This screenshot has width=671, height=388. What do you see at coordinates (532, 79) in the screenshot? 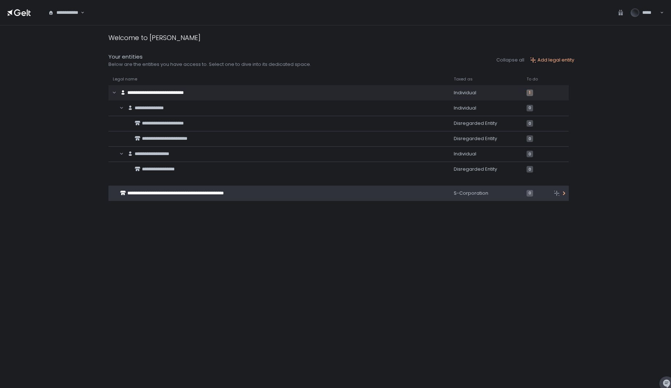
I see `span: To do` at bounding box center [532, 79].